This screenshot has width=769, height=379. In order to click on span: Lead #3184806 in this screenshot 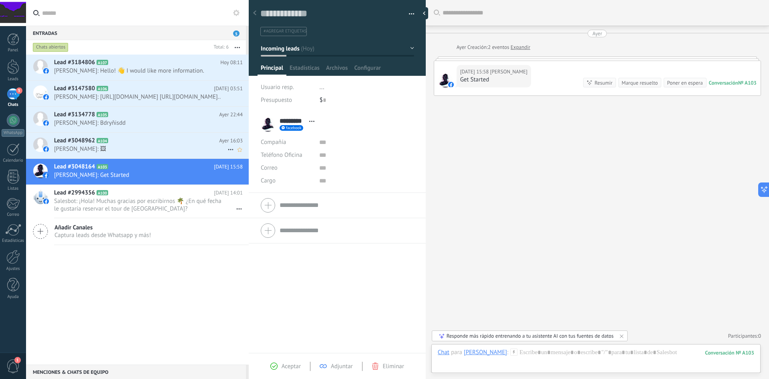, I will do `click(75, 62)`.